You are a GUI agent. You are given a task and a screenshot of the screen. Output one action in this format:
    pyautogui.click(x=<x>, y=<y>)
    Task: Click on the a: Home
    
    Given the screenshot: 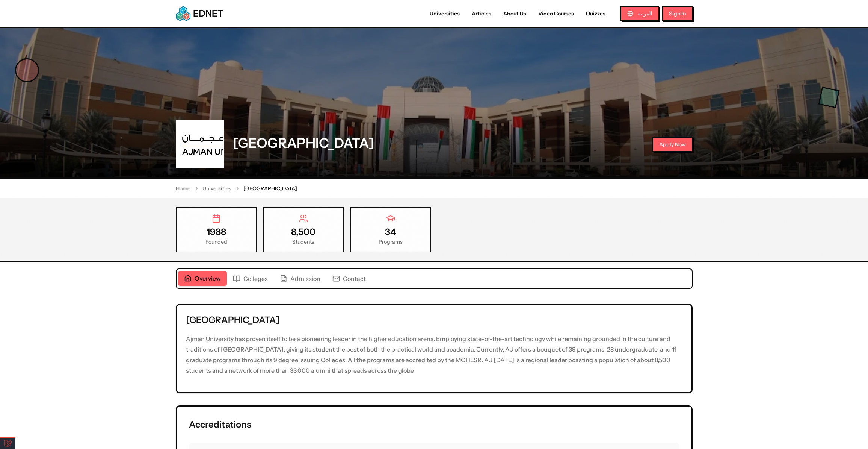 What is the action you would take?
    pyautogui.click(x=183, y=188)
    